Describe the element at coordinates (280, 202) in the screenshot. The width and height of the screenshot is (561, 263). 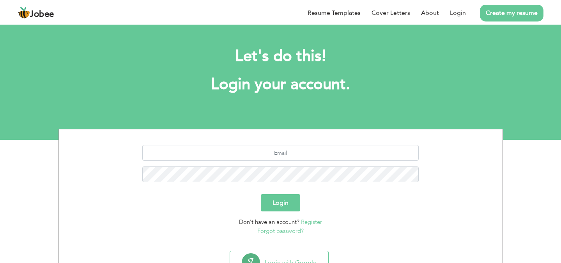
I see `button: Login` at that location.